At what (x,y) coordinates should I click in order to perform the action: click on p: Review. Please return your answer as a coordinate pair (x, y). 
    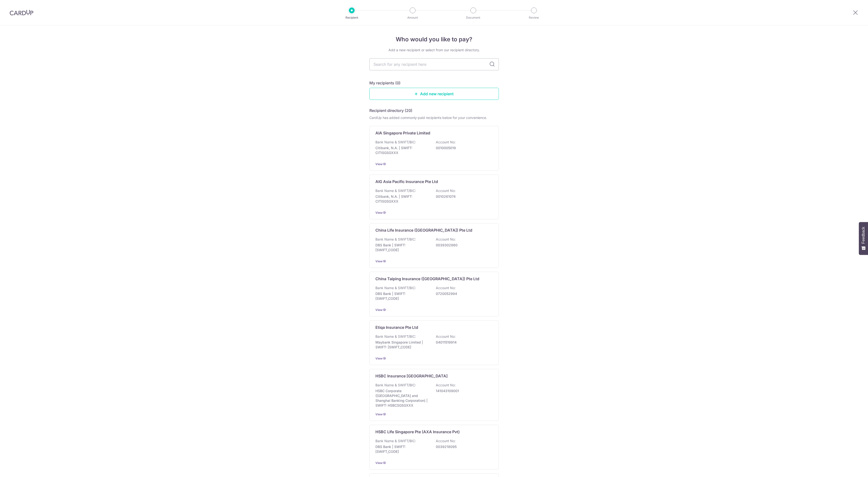
    Looking at the image, I should click on (534, 18).